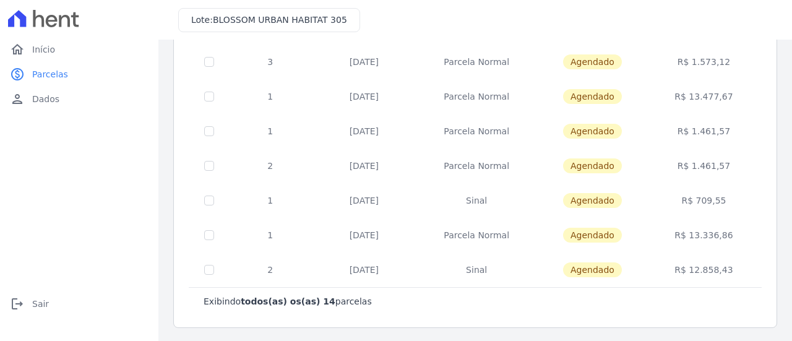 The width and height of the screenshot is (792, 341). What do you see at coordinates (704, 270) in the screenshot?
I see `td: R$ 12.858,43` at bounding box center [704, 270].